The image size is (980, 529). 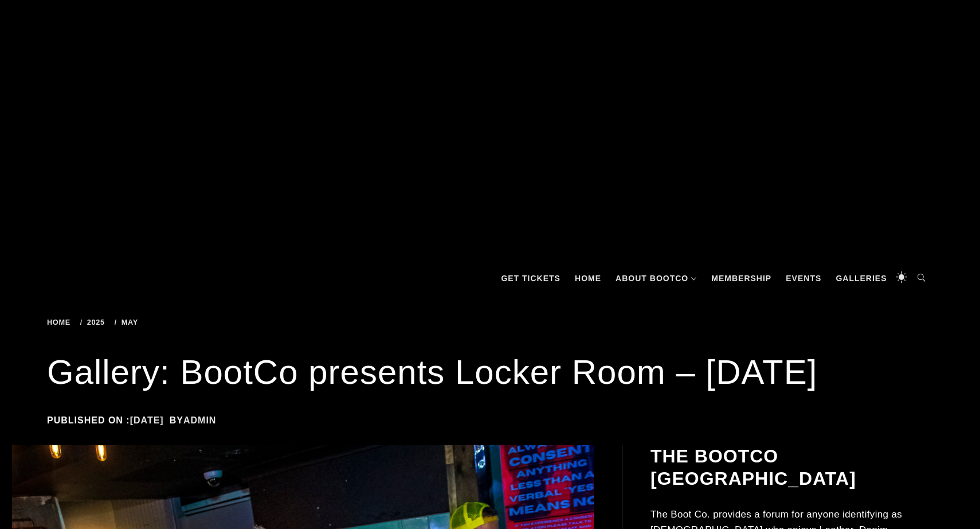 What do you see at coordinates (108, 420) in the screenshot?
I see `span: Published on :` at bounding box center [108, 420].